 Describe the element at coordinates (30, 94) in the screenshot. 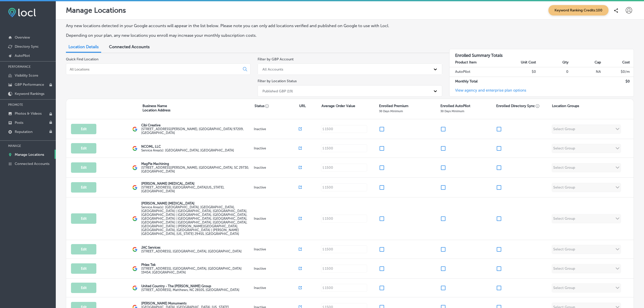

I see `p: Keyword Rankings` at that location.